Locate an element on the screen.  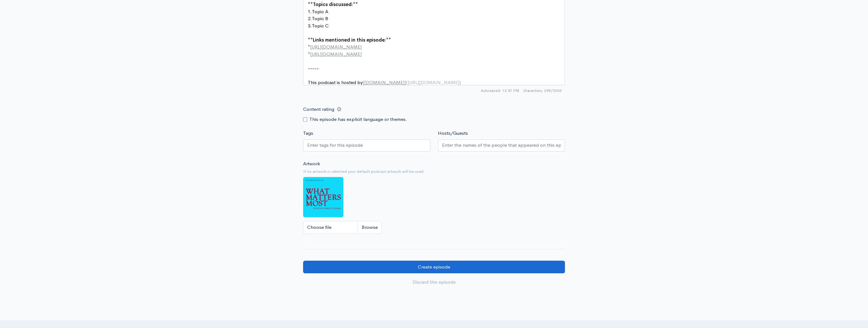
span: Topics discussed: is located at coordinates (333, 4).